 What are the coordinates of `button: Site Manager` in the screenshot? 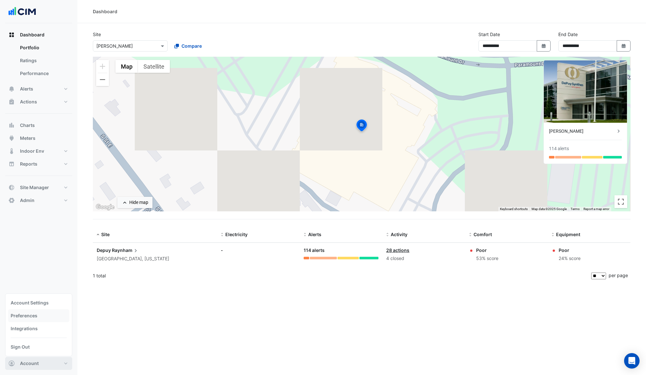 It's located at (39, 188).